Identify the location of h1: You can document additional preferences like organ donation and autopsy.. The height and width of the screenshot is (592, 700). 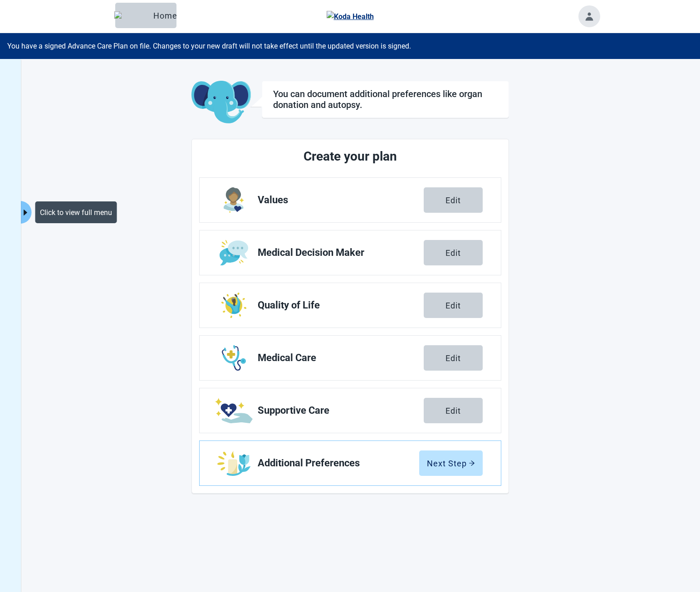
(385, 99).